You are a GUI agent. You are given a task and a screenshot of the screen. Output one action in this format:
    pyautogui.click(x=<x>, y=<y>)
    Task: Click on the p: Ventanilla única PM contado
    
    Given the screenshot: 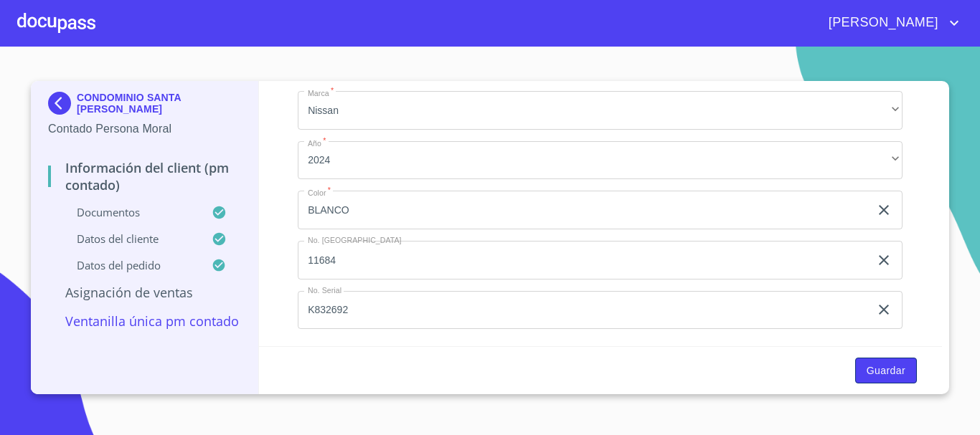 What is the action you would take?
    pyautogui.click(x=144, y=321)
    